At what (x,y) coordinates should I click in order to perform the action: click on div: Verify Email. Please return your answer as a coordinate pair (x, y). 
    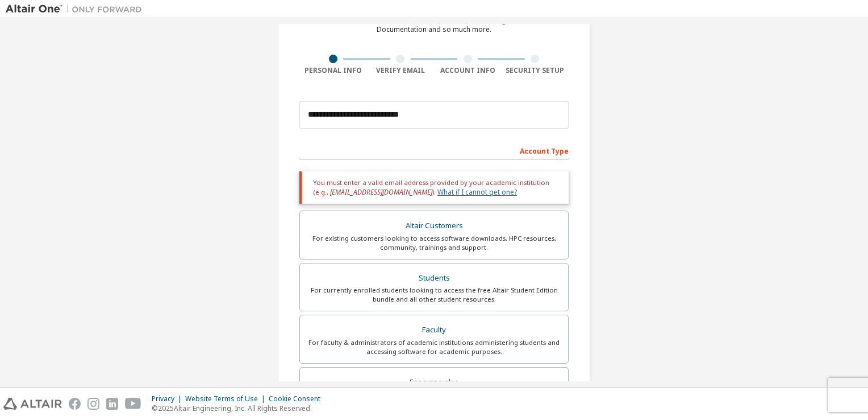
    Looking at the image, I should click on (401, 71).